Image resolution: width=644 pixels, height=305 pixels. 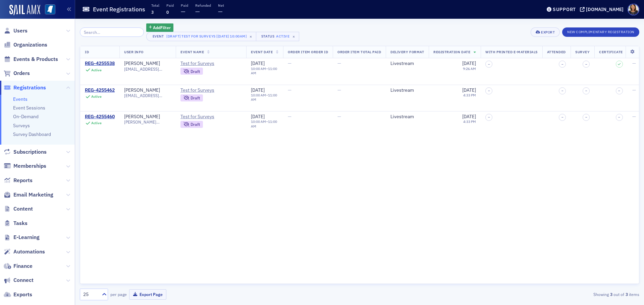 I want to click on span: With Printed E-Materials, so click(x=512, y=52).